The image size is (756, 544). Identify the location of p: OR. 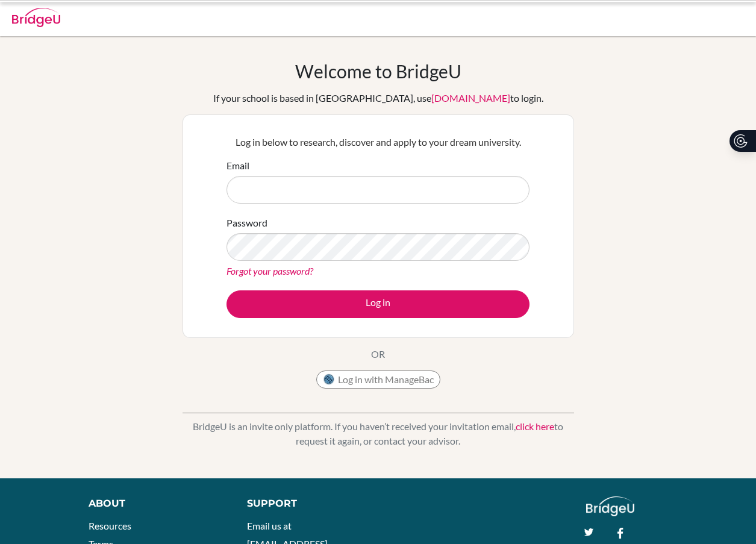
(377, 354).